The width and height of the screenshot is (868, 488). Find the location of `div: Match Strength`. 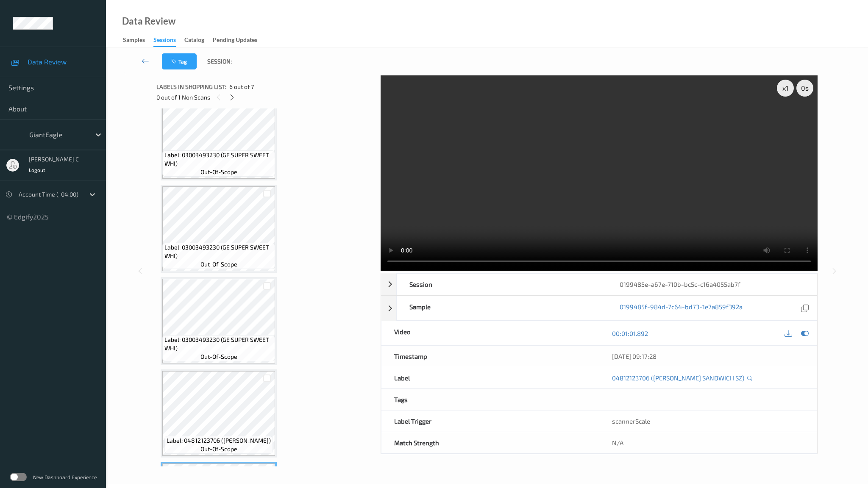

div: Match Strength is located at coordinates (490, 443).